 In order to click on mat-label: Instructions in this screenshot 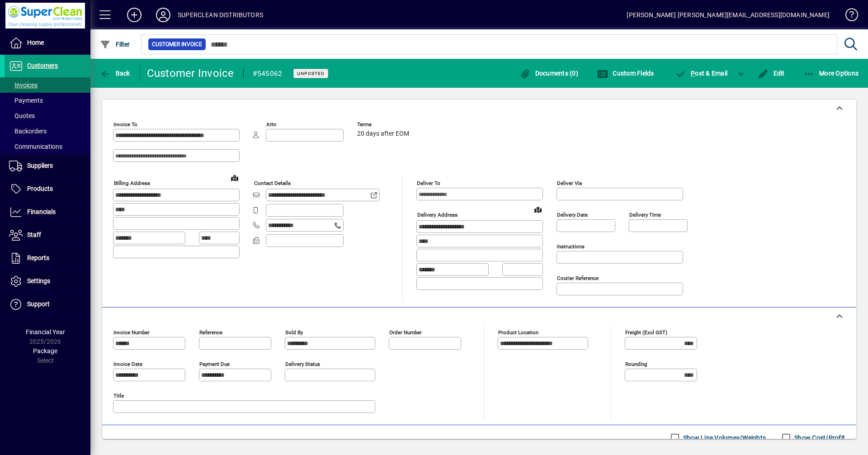, I will do `click(570, 247)`.